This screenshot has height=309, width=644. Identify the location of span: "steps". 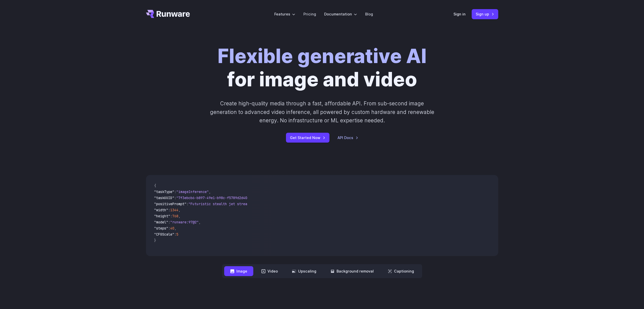
(161, 228).